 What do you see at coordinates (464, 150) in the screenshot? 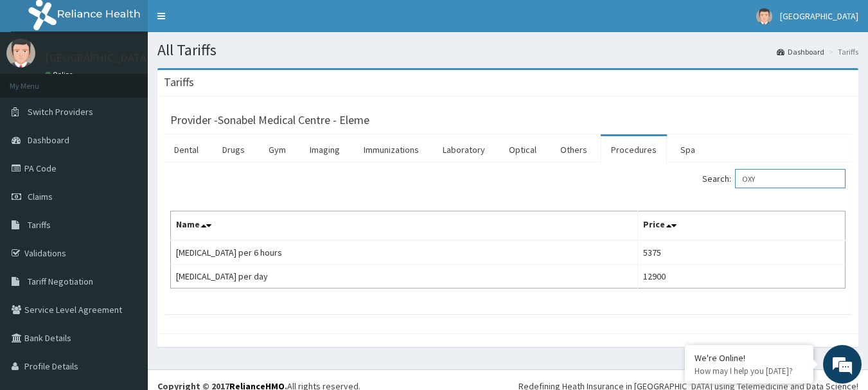
I see `a: Laboratory` at bounding box center [464, 150].